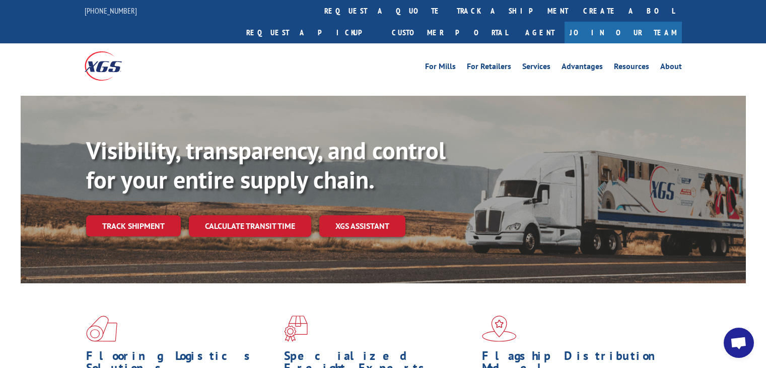 Image resolution: width=766 pixels, height=368 pixels. What do you see at coordinates (499, 328) in the screenshot?
I see `img: xgs-icon-flagship-distribution-model-red` at bounding box center [499, 328].